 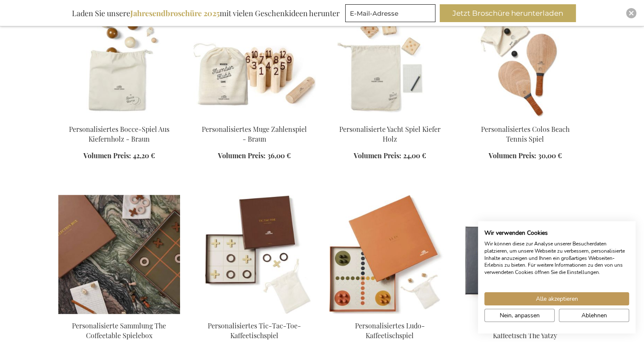 What do you see at coordinates (594, 315) in the screenshot?
I see `button: Alle verweigern cookies` at bounding box center [594, 315].